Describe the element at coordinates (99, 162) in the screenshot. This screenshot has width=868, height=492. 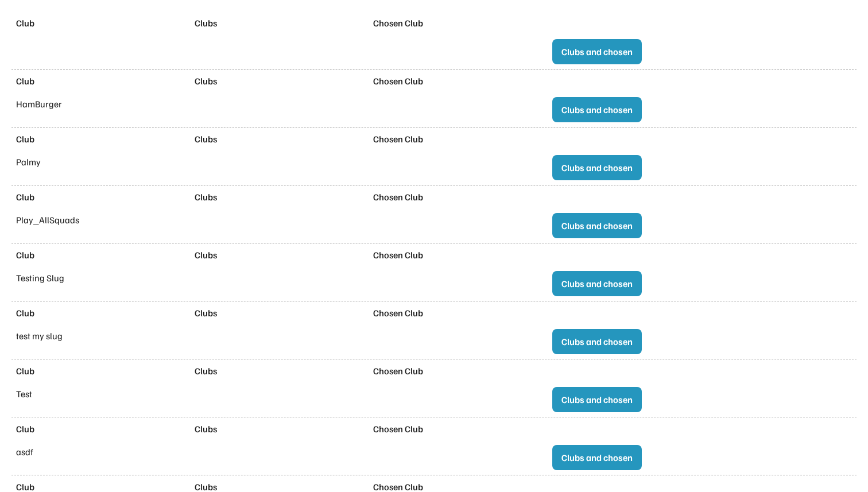
I see `div: Palmy` at that location.